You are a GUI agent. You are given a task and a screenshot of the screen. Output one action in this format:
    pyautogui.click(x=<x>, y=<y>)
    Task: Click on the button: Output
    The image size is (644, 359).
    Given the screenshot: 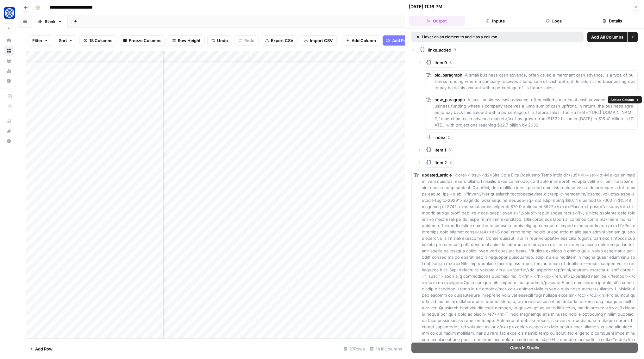 What is the action you would take?
    pyautogui.click(x=437, y=21)
    